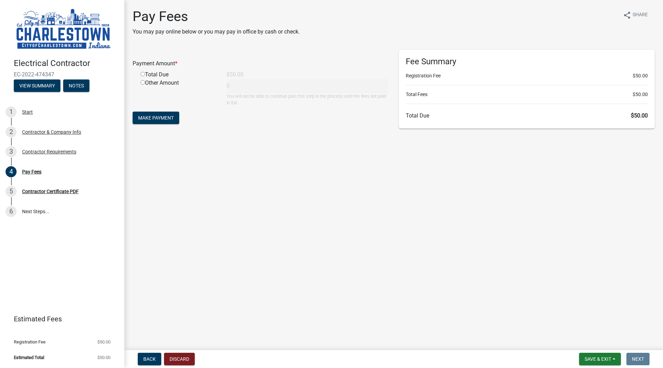 Image resolution: width=663 pixels, height=368 pixels. What do you see at coordinates (526, 115) in the screenshot?
I see `h6: Total Due` at bounding box center [526, 115].